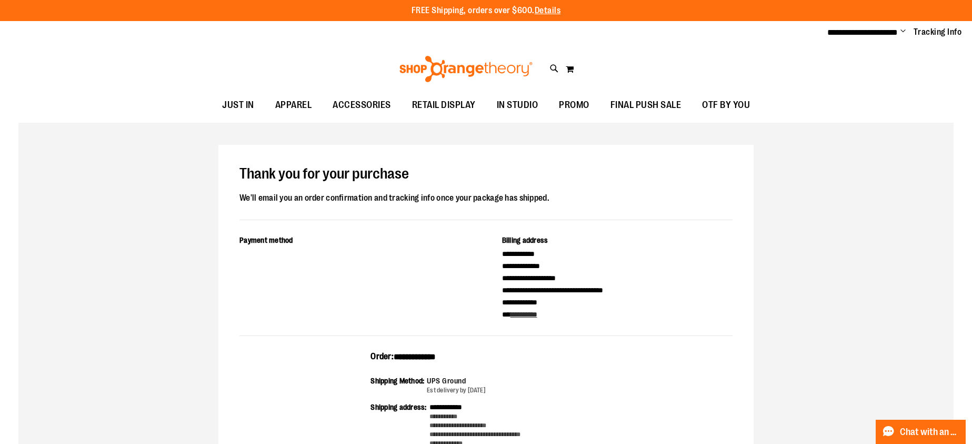 The image size is (972, 444). Describe the element at coordinates (444, 105) in the screenshot. I see `span: RETAIL DISPLAY` at that location.